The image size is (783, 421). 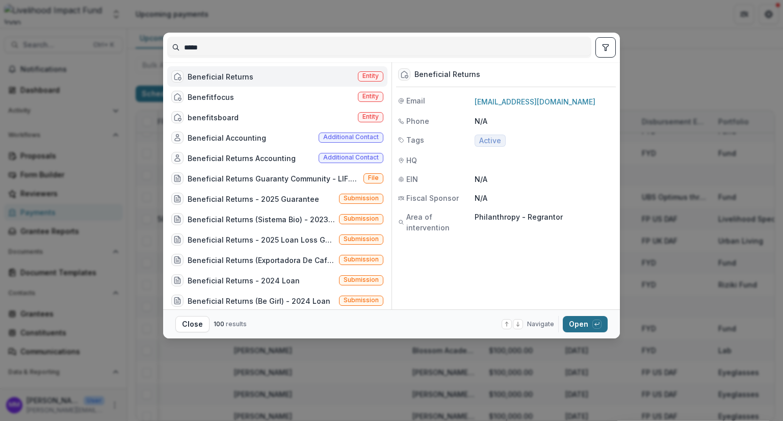 What do you see at coordinates (259, 301) in the screenshot?
I see `div: Beneficial Returns (Be Girl) - 2024 Loan` at bounding box center [259, 301].